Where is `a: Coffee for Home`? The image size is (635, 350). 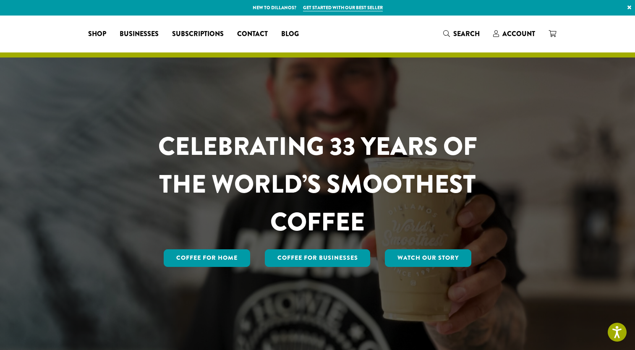 a: Coffee for Home is located at coordinates (207, 258).